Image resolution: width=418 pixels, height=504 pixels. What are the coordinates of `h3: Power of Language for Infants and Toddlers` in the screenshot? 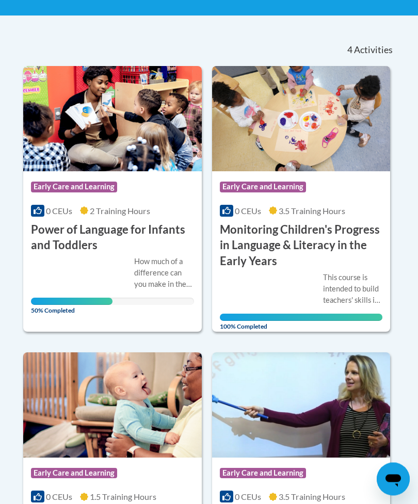 It's located at (113, 239).